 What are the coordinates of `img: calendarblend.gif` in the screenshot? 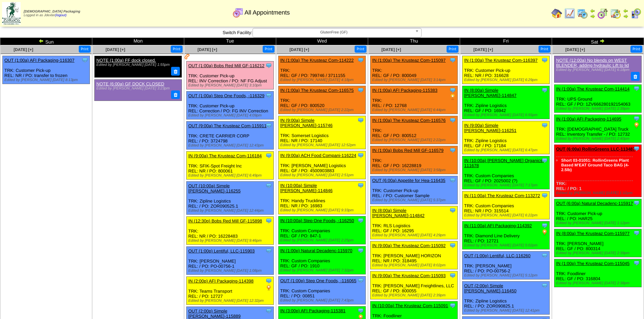 It's located at (602, 13).